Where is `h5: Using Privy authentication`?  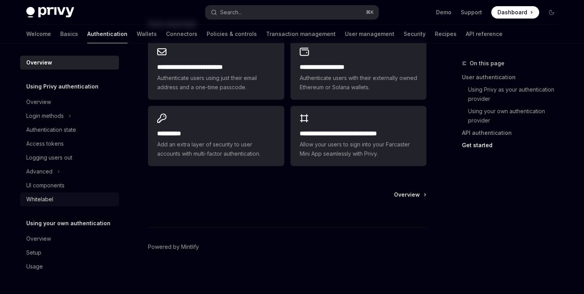
h5: Using Privy authentication is located at coordinates (62, 87).